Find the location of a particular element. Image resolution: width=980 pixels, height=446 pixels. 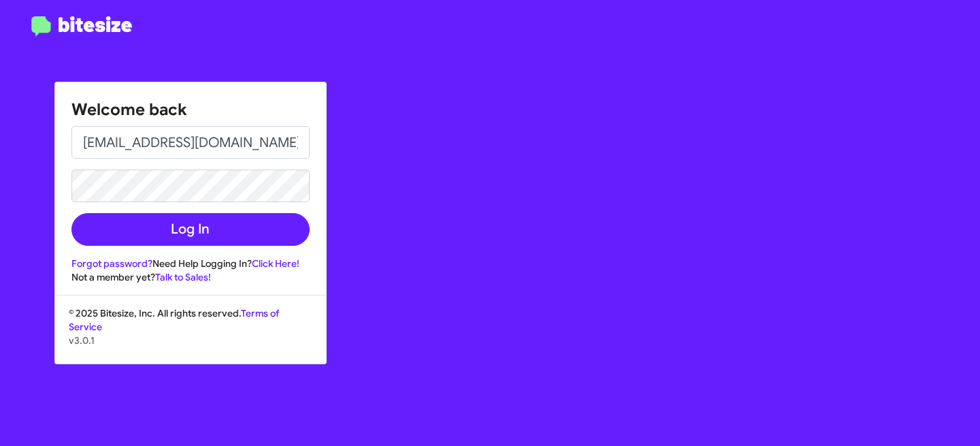

h1: Welcome back is located at coordinates (190, 110).